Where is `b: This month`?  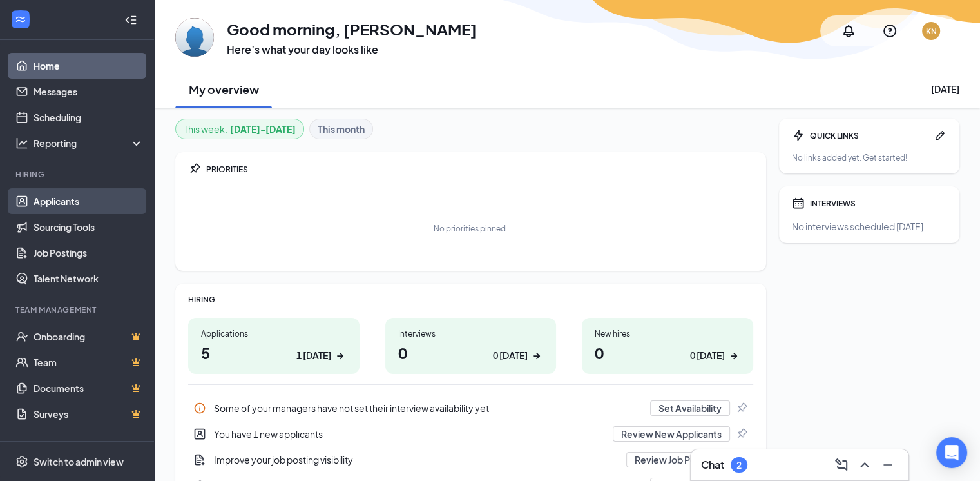 b: This month is located at coordinates (341, 129).